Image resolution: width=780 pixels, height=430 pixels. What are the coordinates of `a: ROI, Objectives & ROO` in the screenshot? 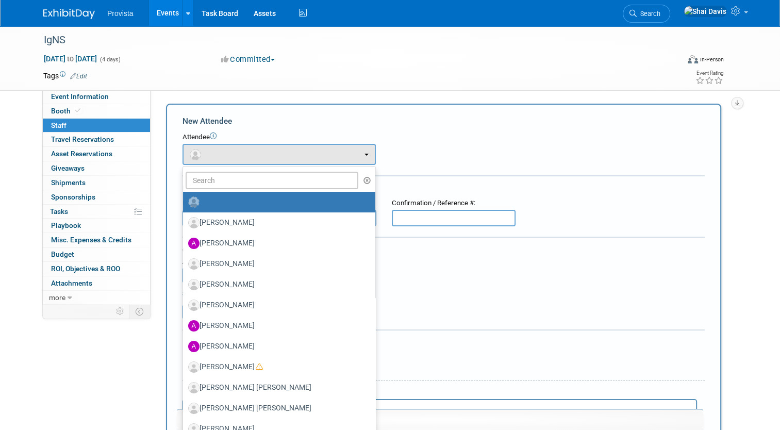 It's located at (96, 269).